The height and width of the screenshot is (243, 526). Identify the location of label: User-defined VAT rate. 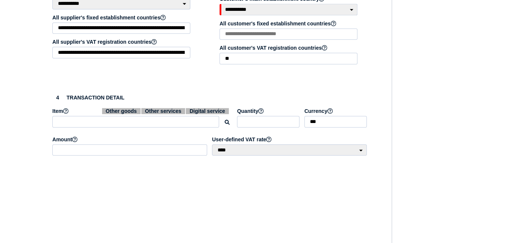
(290, 139).